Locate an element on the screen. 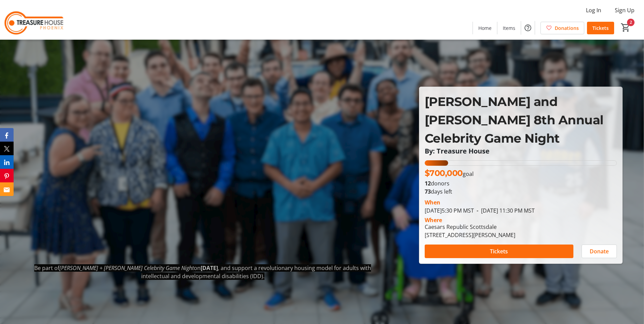  img: Treasure House's Logo is located at coordinates (34, 20).